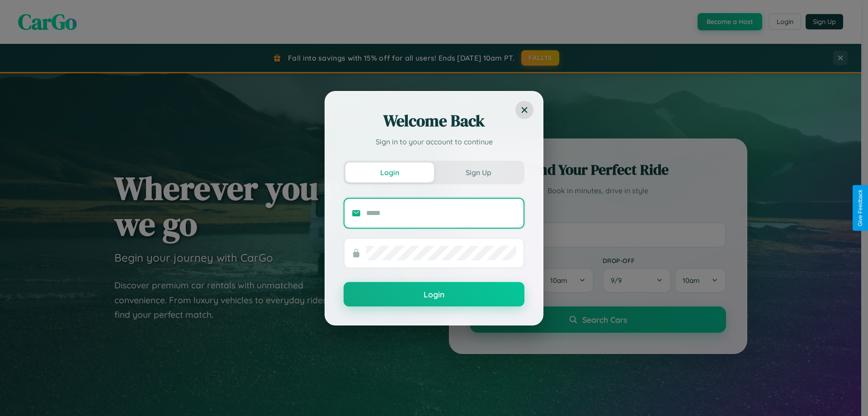  What do you see at coordinates (860, 208) in the screenshot?
I see `div: Give Feedback` at bounding box center [860, 208].